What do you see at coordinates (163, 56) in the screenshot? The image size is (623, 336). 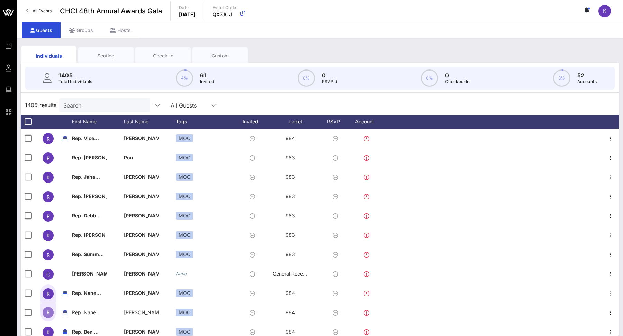 I see `div: Check-In` at bounding box center [163, 56].